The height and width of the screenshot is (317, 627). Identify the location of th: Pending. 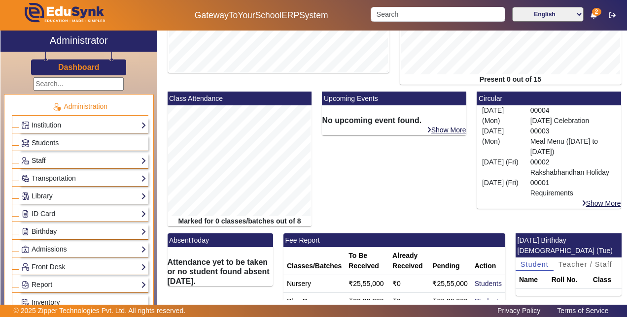
(450, 261).